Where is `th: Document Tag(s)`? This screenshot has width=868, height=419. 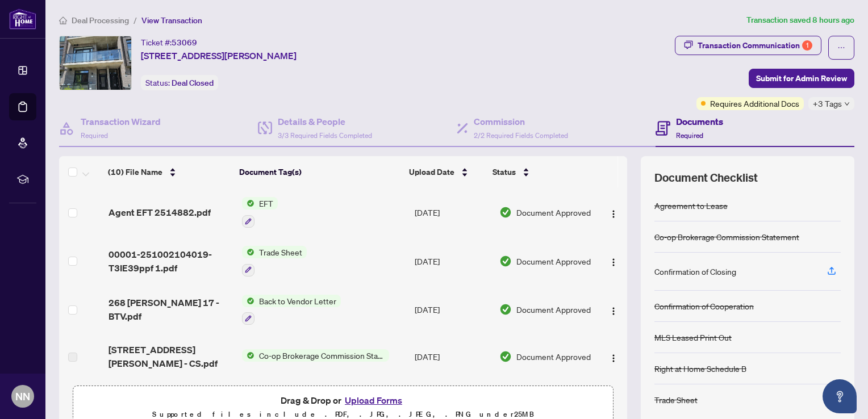
th: Document Tag(s) is located at coordinates (319, 172).